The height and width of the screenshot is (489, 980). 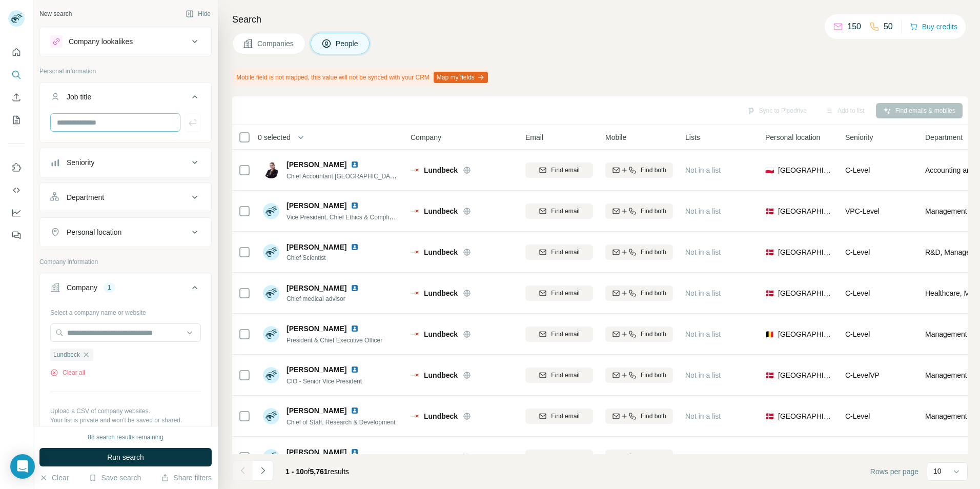 What do you see at coordinates (294, 472) in the screenshot?
I see `span: 1 - 10` at bounding box center [294, 472].